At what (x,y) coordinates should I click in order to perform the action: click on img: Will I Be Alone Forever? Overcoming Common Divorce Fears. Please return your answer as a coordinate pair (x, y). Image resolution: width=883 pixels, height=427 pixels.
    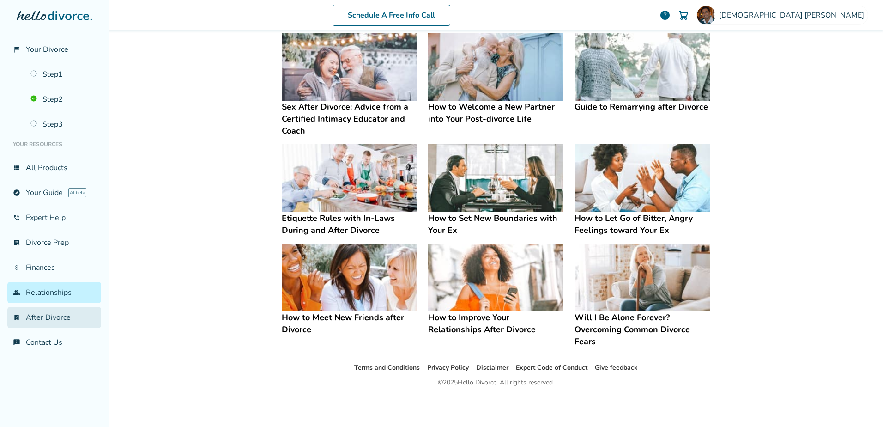
    Looking at the image, I should click on (642, 277).